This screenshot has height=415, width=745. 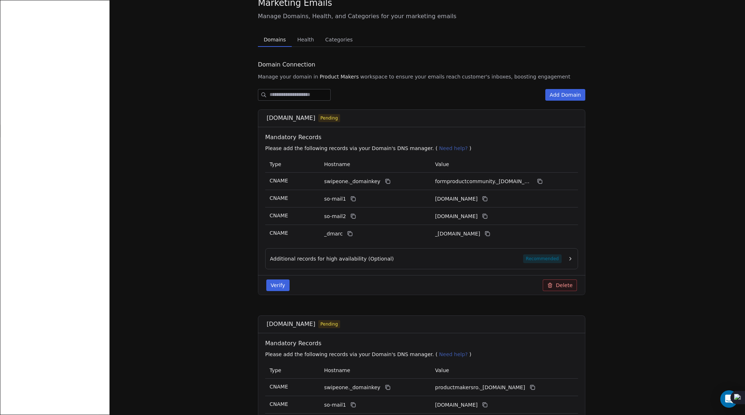 What do you see at coordinates (458, 234) in the screenshot?
I see `span: _dmarc.swipeone.email` at bounding box center [458, 234].